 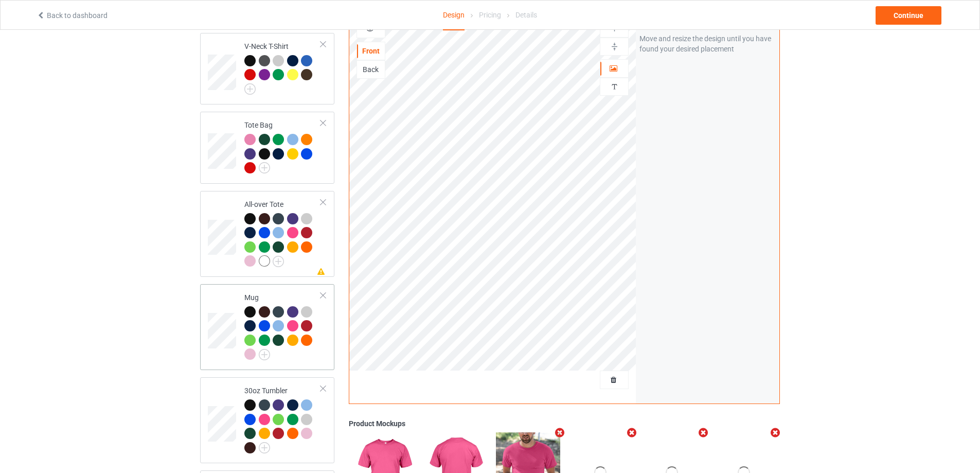 I want to click on div: Continue, so click(x=908, y=15).